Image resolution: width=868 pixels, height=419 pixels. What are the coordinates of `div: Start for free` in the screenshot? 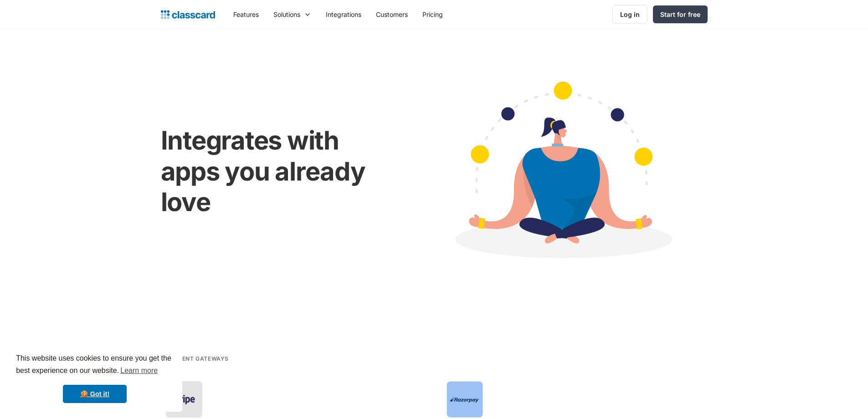 It's located at (680, 14).